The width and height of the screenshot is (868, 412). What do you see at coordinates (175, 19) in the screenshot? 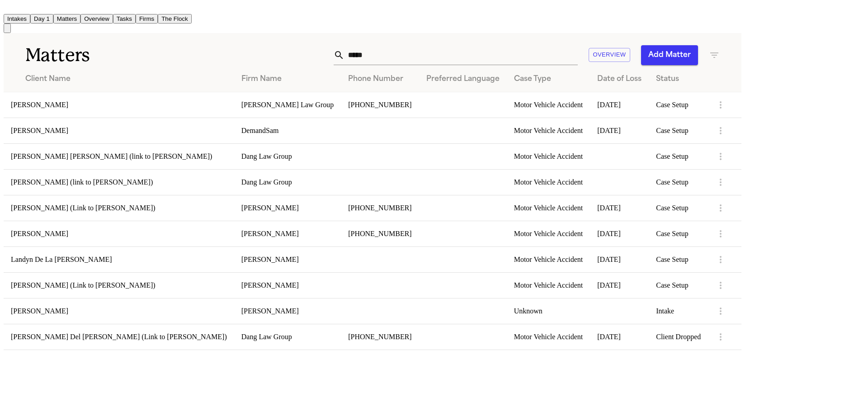
I see `button: The Flock` at bounding box center [175, 19].